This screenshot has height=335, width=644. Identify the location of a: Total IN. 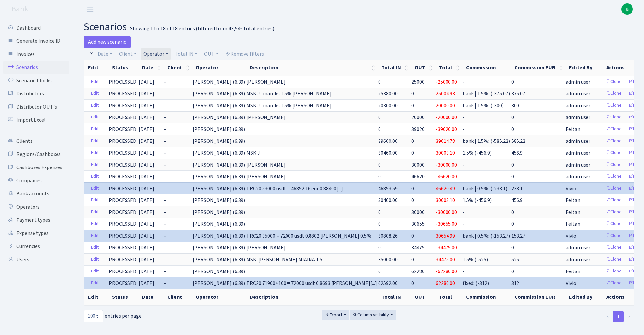
(186, 54).